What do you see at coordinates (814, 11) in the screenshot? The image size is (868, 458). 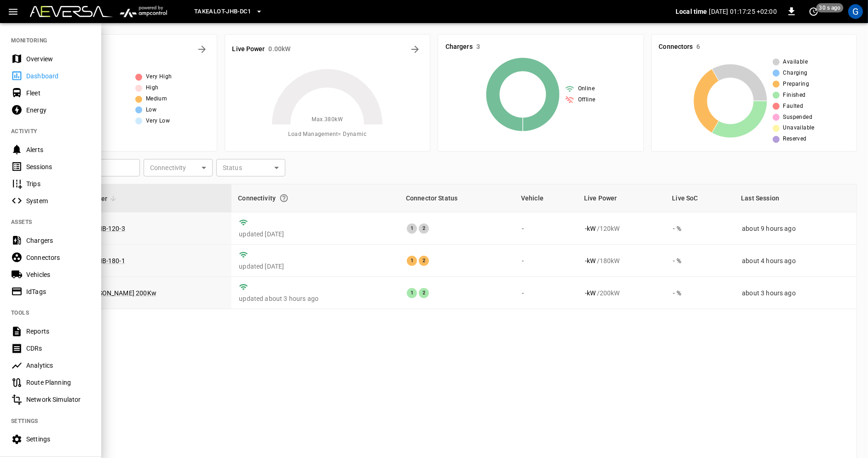 I see `button: set refresh interval` at bounding box center [814, 11].